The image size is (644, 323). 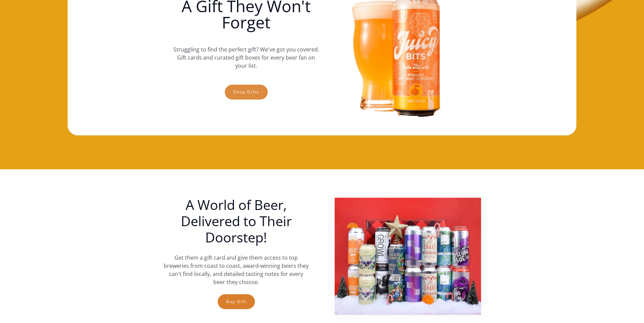 What do you see at coordinates (246, 57) in the screenshot?
I see `p: Struggling to find the perfect gift? We've got you covered. Gift cards and curated gift boxes for...` at bounding box center [246, 57].